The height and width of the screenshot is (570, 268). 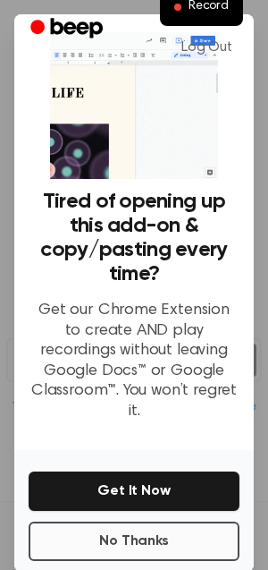 I want to click on a: Beep, so click(x=68, y=29).